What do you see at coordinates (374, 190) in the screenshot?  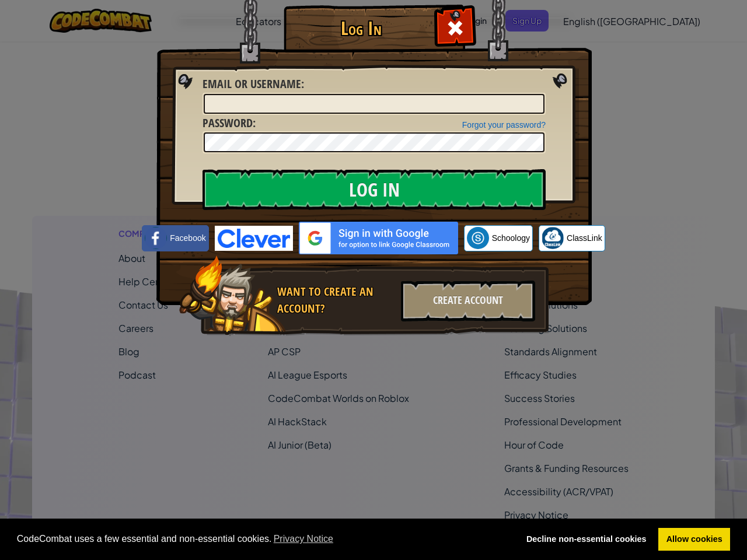 I see `input: Log In` at bounding box center [374, 190].